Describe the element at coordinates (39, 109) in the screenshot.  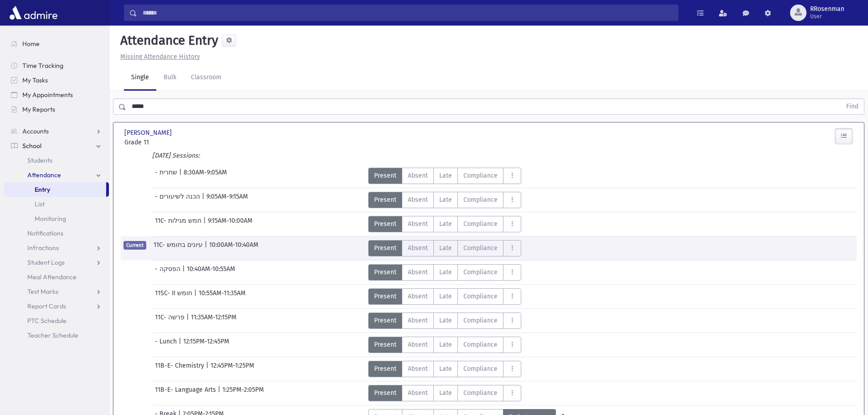
I see `span: My Reports` at that location.